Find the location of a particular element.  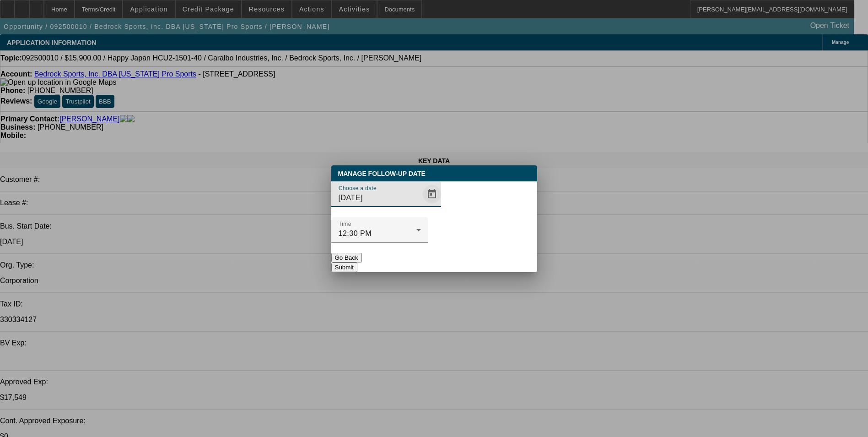

button: Go Back is located at coordinates (346, 257).